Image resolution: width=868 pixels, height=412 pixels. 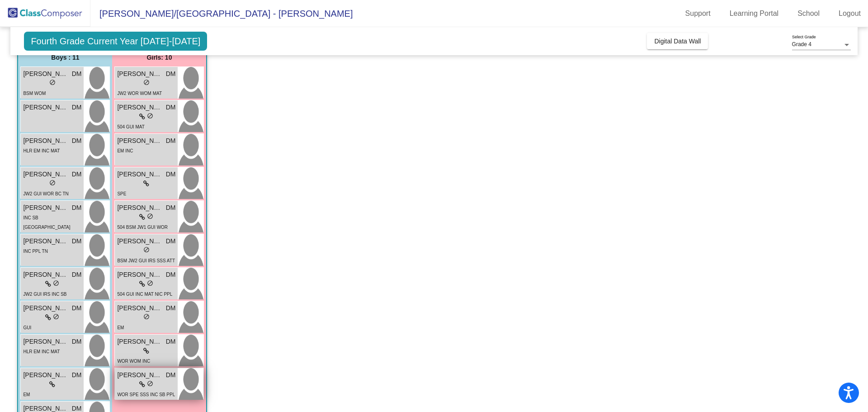 I want to click on a: School, so click(x=808, y=14).